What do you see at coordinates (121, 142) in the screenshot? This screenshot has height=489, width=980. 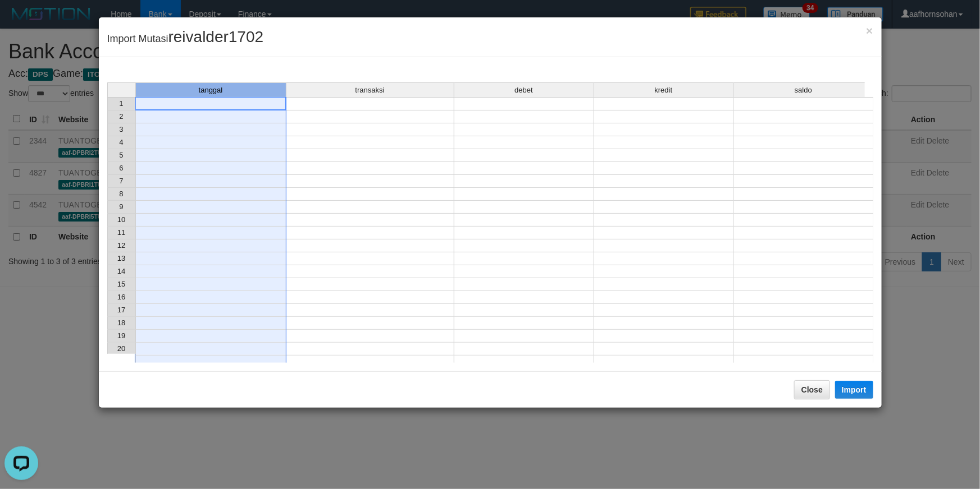 I see `span: 4` at bounding box center [121, 142].